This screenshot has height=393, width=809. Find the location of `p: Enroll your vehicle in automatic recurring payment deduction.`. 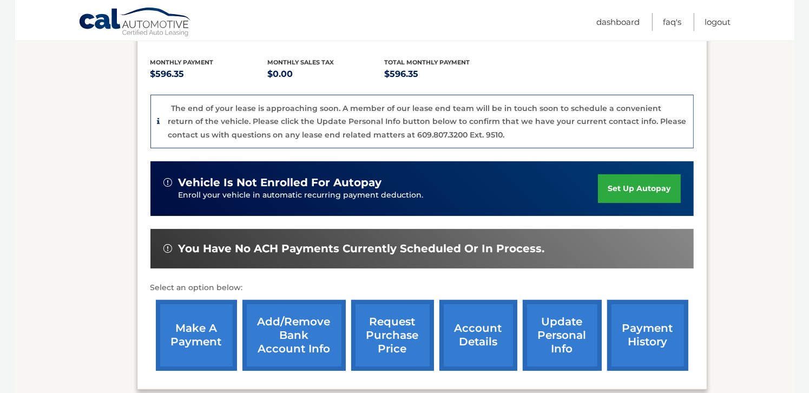

p: Enroll your vehicle in automatic recurring payment deduction. is located at coordinates (389, 195).